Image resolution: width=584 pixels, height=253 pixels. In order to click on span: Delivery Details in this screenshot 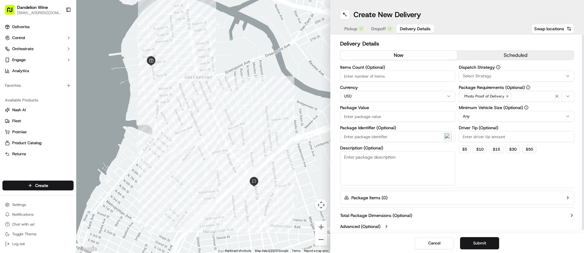, I will do `click(415, 29)`.